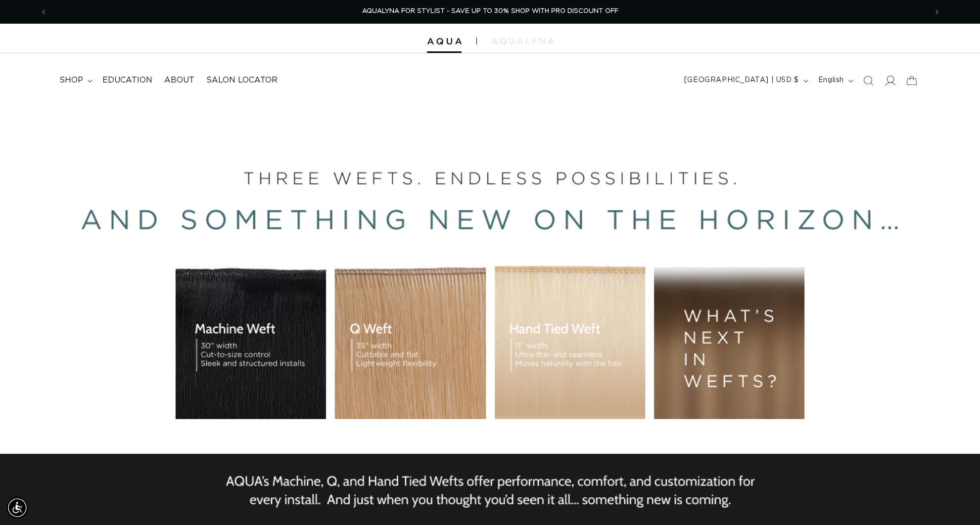 The width and height of the screenshot is (980, 525). Describe the element at coordinates (71, 80) in the screenshot. I see `span: shop` at that location.